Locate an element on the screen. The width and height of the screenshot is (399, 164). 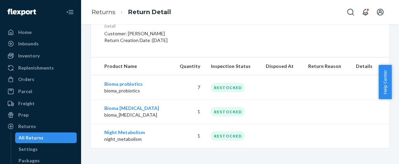
div: Prep is located at coordinates (23, 115).